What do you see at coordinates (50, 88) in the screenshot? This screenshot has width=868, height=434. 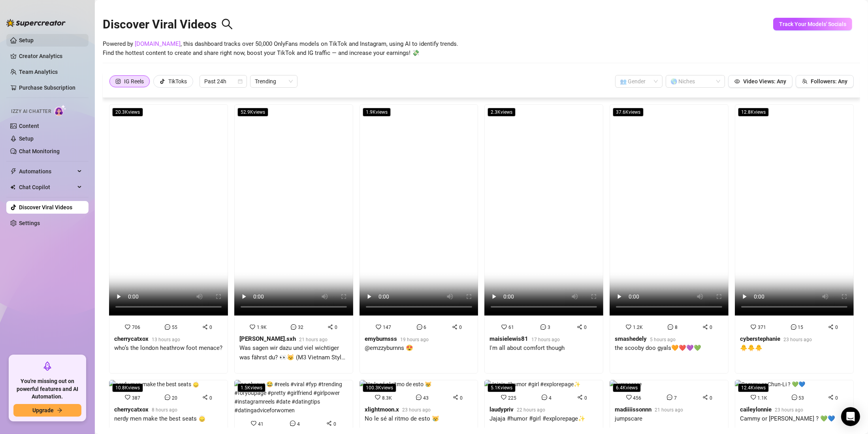 I see `a: Purchase Subscription` at bounding box center [50, 88].